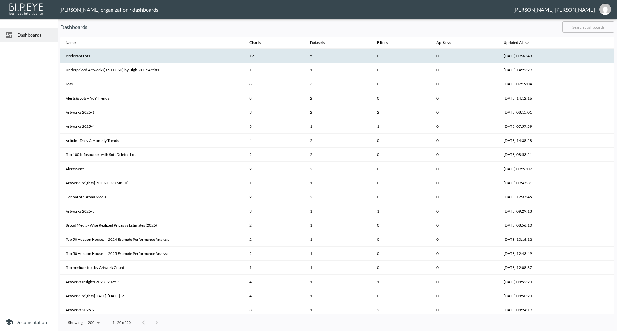 The width and height of the screenshot is (617, 331). Describe the element at coordinates (537, 98) in the screenshot. I see `th: 2025-08-21, 14:12:16` at that location.